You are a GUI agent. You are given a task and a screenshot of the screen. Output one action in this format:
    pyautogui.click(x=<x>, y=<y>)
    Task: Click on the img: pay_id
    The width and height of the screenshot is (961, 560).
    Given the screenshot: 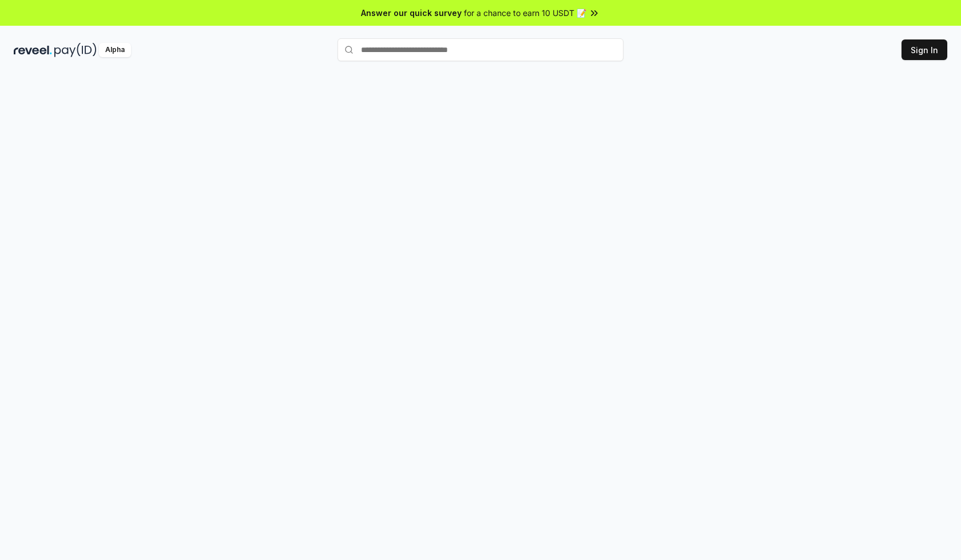 What is the action you would take?
    pyautogui.click(x=76, y=49)
    